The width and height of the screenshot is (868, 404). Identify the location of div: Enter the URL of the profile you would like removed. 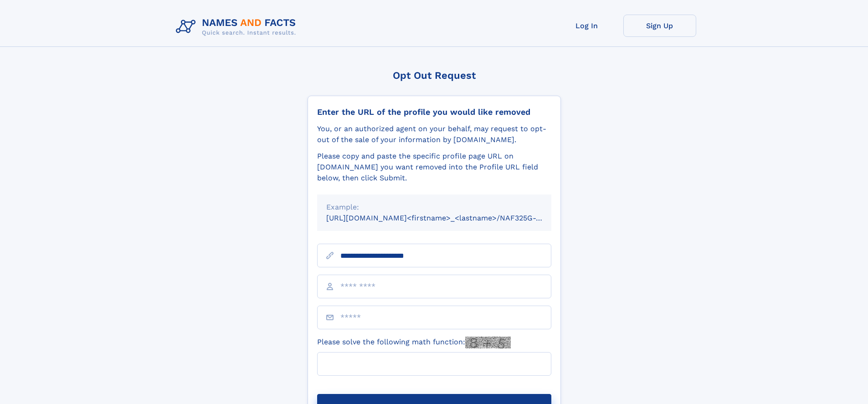
(434, 113).